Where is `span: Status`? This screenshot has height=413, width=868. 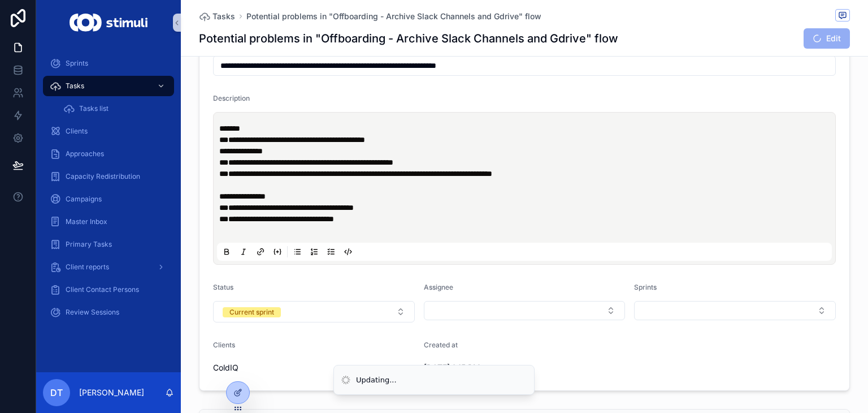
span: Status is located at coordinates (224, 287).